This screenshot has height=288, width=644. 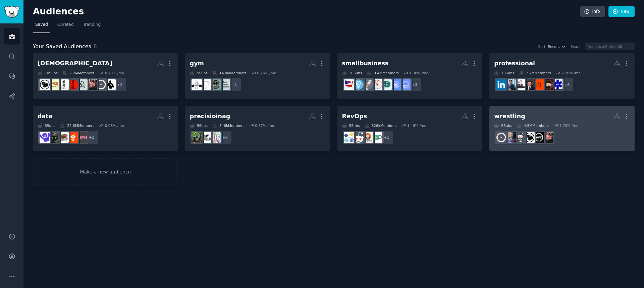 What do you see at coordinates (65, 26) in the screenshot?
I see `a: Curated` at bounding box center [65, 26].